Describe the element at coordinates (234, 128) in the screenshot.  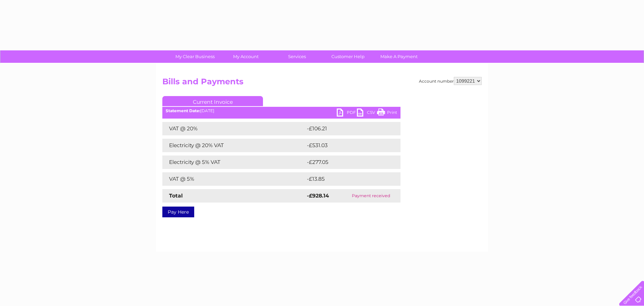
I see `td: VAT @ 20%` at that location.